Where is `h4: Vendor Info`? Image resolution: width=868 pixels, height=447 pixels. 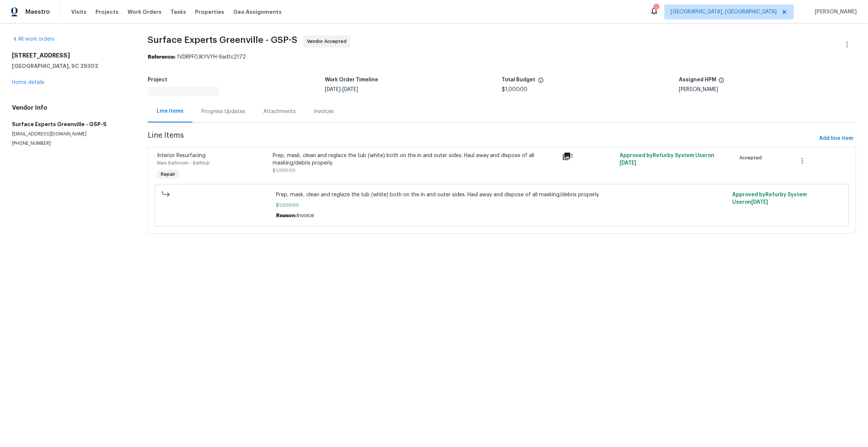
h4: Vendor Info is located at coordinates (71, 108).